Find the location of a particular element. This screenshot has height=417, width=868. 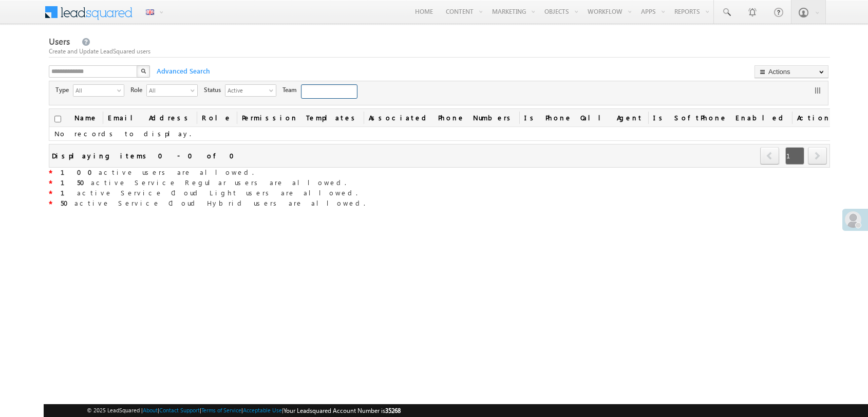

span: Team is located at coordinates (292, 90).